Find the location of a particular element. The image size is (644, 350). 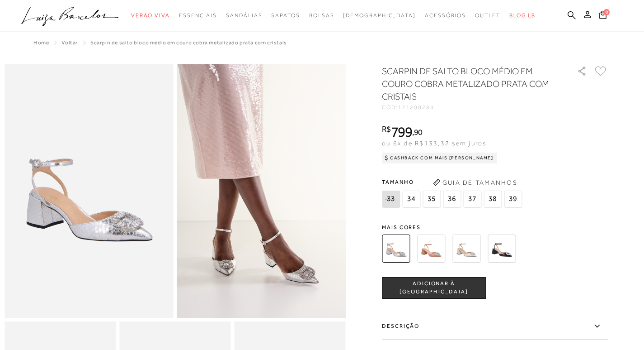

span: ou 6x de R$133,32 sem juros is located at coordinates (434, 143).